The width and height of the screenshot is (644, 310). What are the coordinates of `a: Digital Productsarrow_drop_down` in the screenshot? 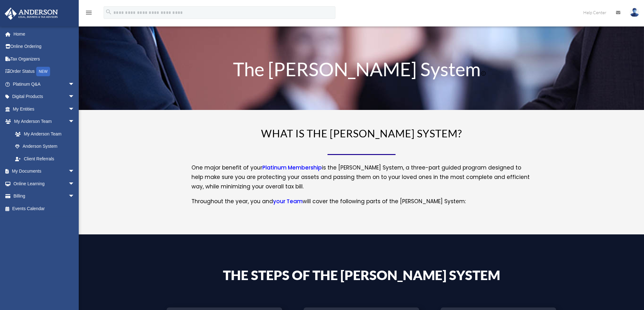 It's located at (44, 97).